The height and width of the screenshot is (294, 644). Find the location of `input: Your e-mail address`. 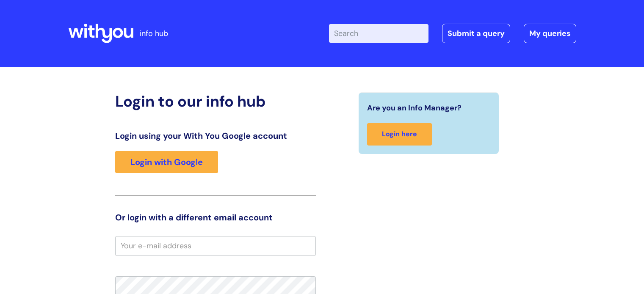

input: Your e-mail address is located at coordinates (216, 246).